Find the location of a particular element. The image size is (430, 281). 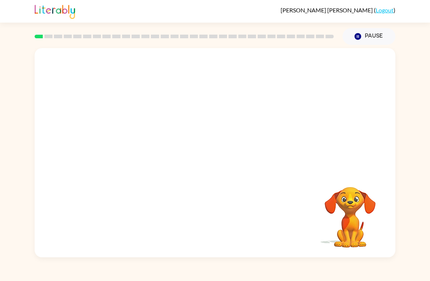

img: Literably is located at coordinates (55, 11).